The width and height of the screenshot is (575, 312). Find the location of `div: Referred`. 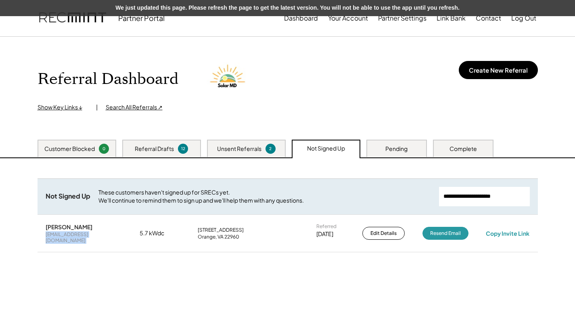

div: Referred is located at coordinates (326, 226).